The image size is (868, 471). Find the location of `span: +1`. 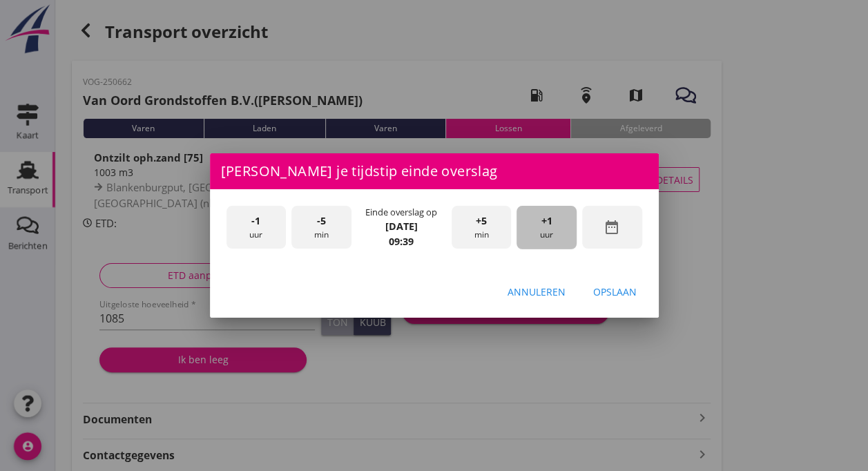

span: +1 is located at coordinates (547, 221).